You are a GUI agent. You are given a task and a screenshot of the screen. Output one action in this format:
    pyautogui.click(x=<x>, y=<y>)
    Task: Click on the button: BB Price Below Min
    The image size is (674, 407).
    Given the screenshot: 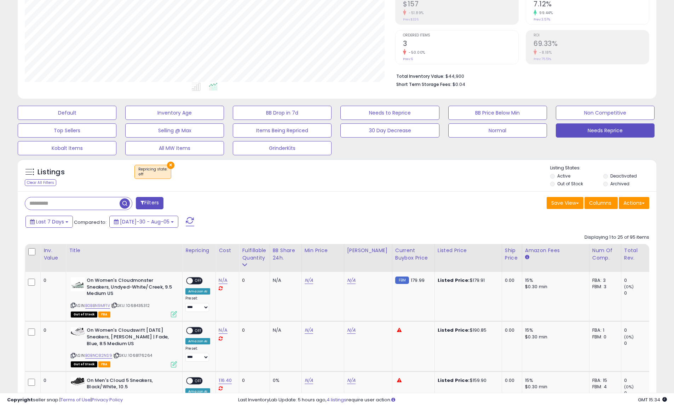 What is the action you would take?
    pyautogui.click(x=497, y=113)
    